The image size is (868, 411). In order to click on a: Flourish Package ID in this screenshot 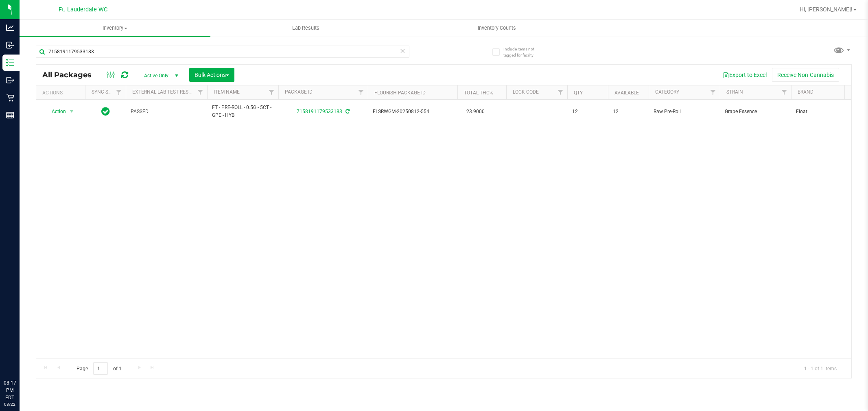, I will do `click(400, 93)`.